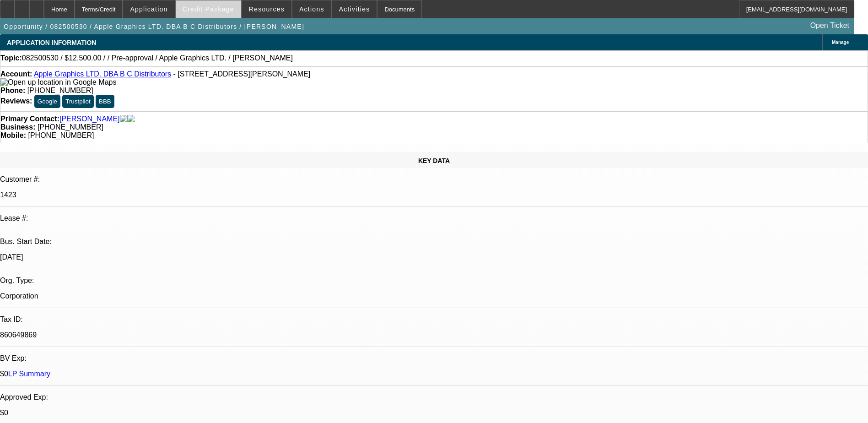  I want to click on button: Application, so click(149, 9).